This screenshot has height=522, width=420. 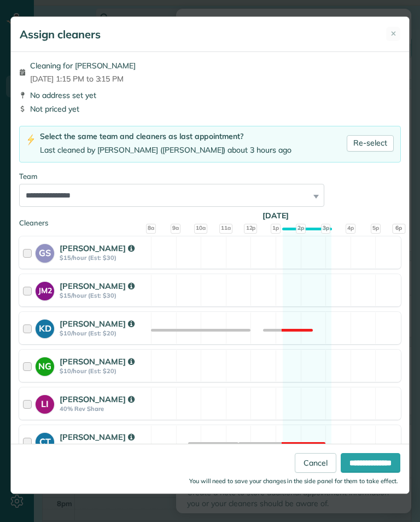 What do you see at coordinates (103, 408) in the screenshot?
I see `strong: 40% Rev Share` at bounding box center [103, 408].